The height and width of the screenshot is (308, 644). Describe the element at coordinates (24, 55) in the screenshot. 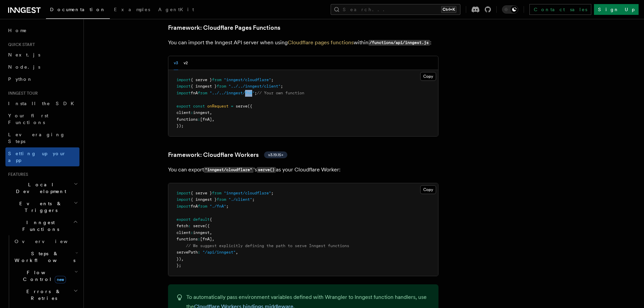

I see `span: Next.js` at that location.